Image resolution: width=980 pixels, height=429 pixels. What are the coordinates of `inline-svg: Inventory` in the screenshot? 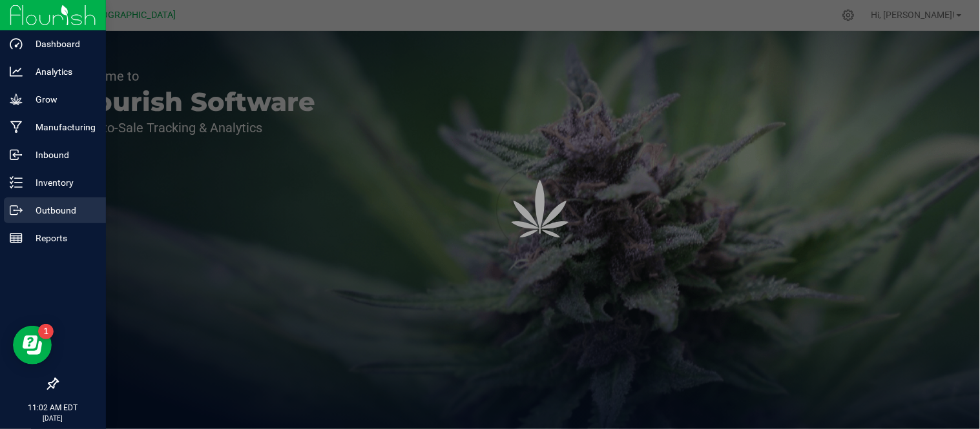 It's located at (16, 183).